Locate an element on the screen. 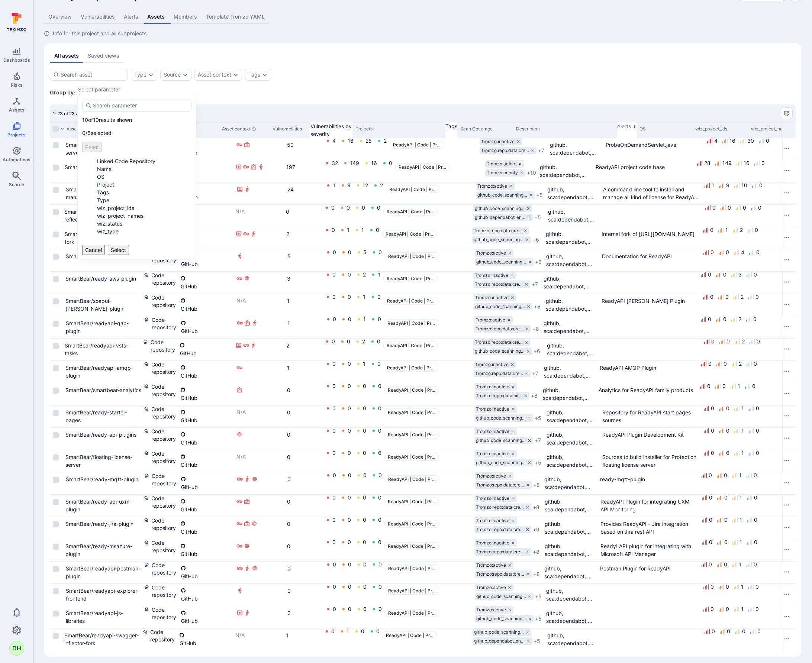  div: ReadyAPI project code base is located at coordinates (644, 167).